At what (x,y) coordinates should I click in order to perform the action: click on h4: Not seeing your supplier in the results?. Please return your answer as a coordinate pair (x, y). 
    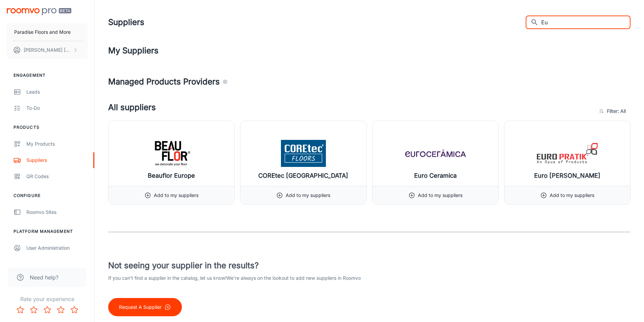
    Looking at the image, I should click on (239, 265).